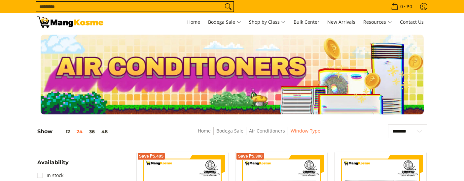 The width and height of the screenshot is (464, 181). What do you see at coordinates (92, 132) in the screenshot?
I see `button: 36` at bounding box center [92, 132].